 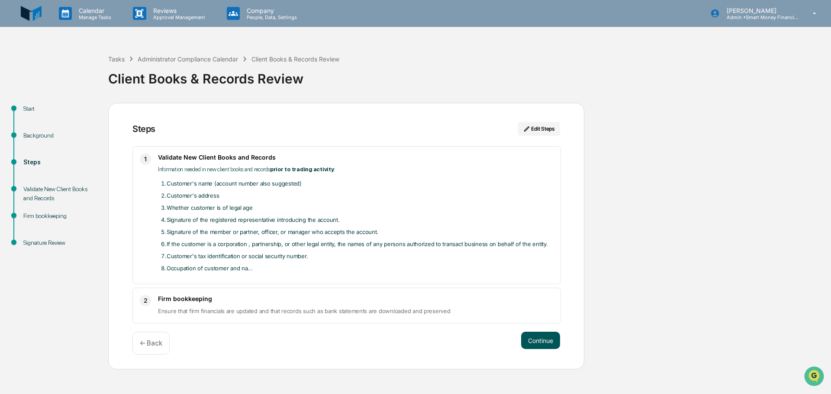 I want to click on p: Approval Management, so click(x=178, y=17).